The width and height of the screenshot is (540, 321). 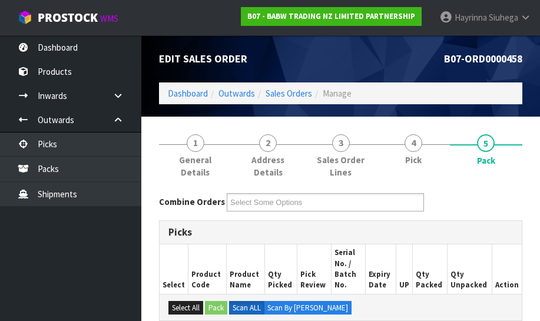 What do you see at coordinates (68, 18) in the screenshot?
I see `span: ProStock` at bounding box center [68, 18].